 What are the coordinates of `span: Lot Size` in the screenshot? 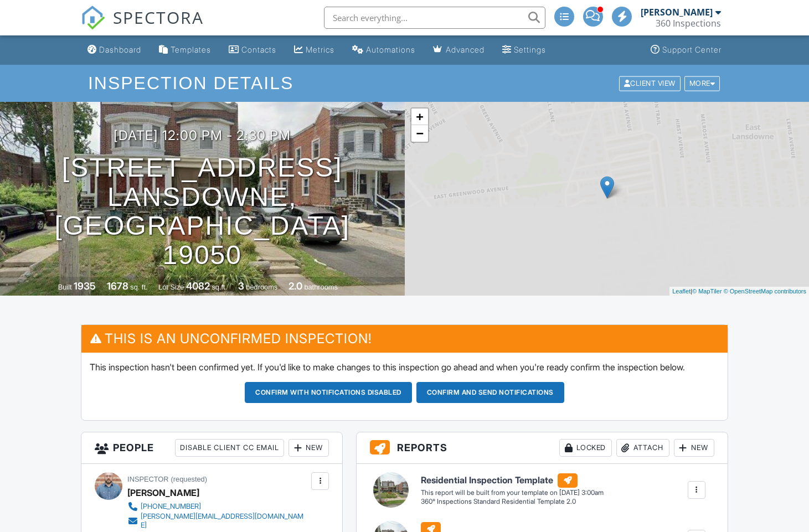 It's located at (171, 287).